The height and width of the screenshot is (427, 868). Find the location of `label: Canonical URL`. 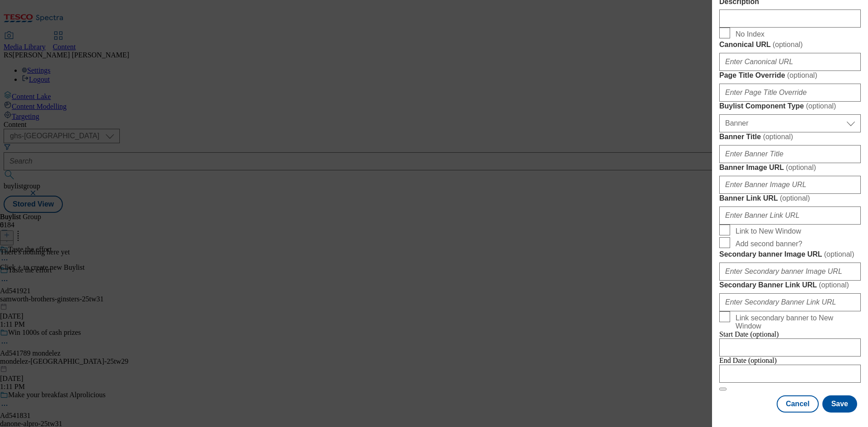

label: Canonical URL is located at coordinates (790, 45).